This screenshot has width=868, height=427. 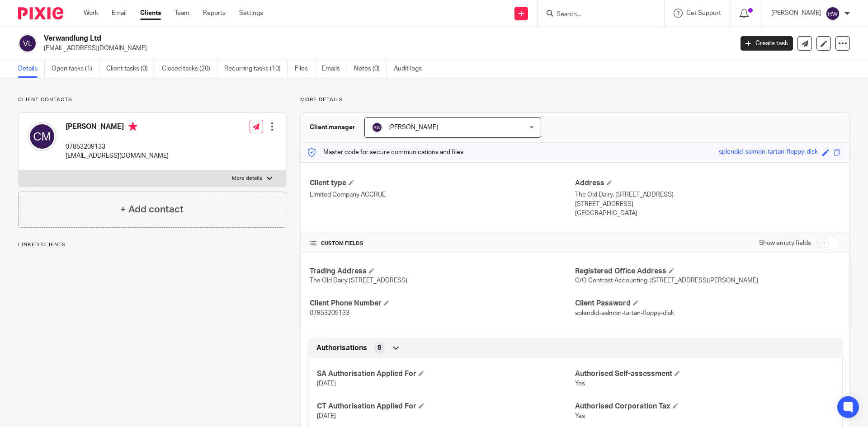 What do you see at coordinates (342, 348) in the screenshot?
I see `span: Authorisations` at bounding box center [342, 348].